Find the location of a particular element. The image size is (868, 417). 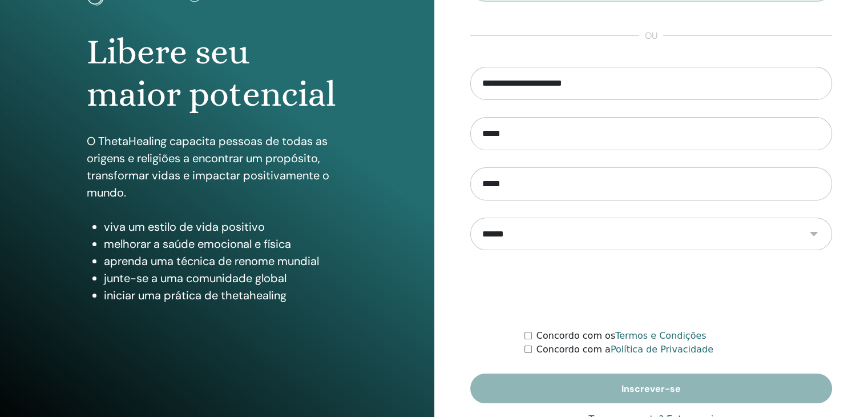

font: Concordo com os is located at coordinates (576, 335).